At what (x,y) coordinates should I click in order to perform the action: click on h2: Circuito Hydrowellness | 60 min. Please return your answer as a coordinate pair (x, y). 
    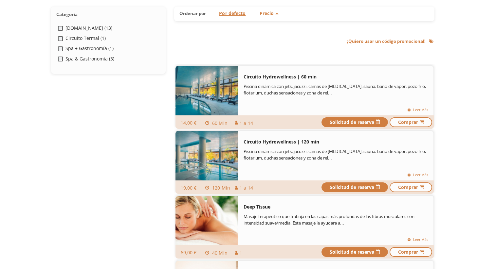
    Looking at the image, I should click on (325, 77).